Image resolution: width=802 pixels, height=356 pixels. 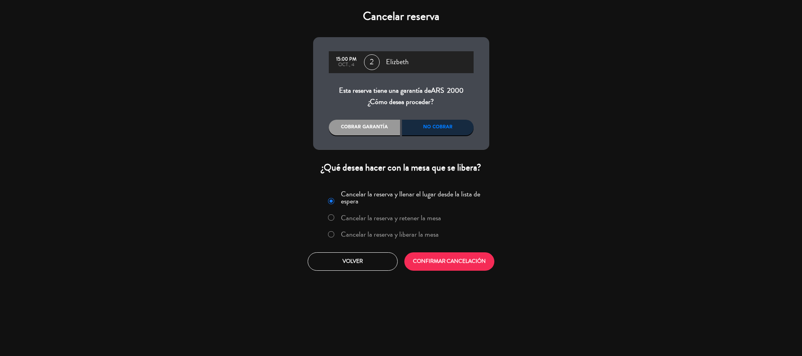 I want to click on button: Volver, so click(x=353, y=261).